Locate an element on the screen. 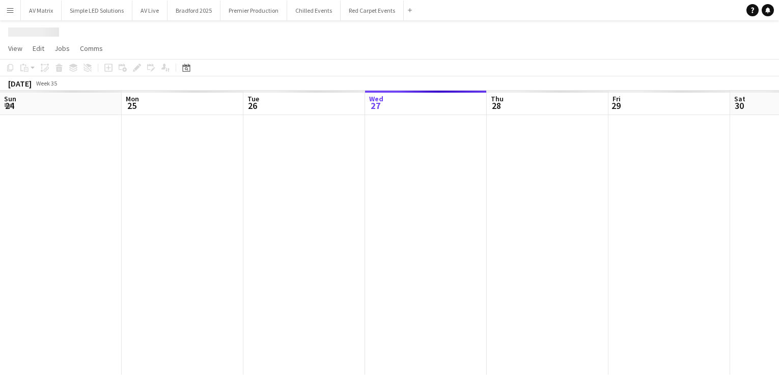 This screenshot has height=392, width=779. span: Tue is located at coordinates (253, 99).